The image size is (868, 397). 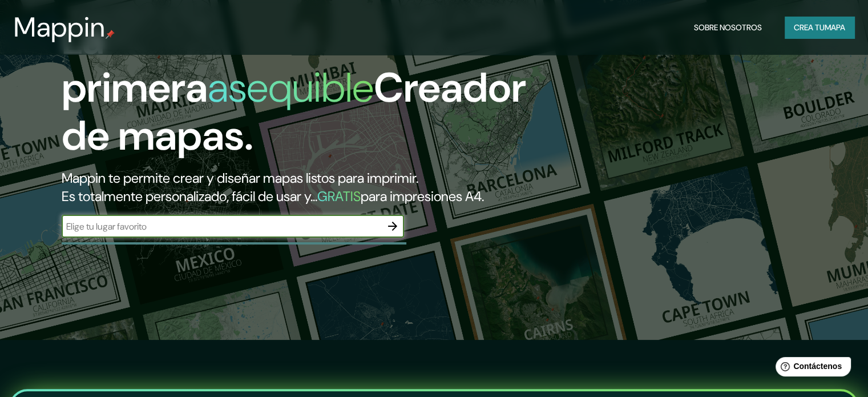 I want to click on font: Crea tu, so click(x=809, y=27).